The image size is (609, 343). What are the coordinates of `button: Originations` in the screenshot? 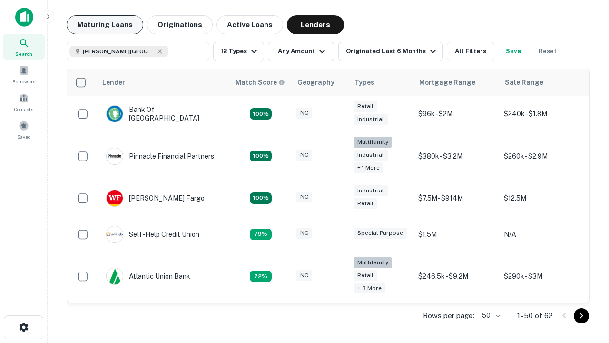 It's located at (180, 25).